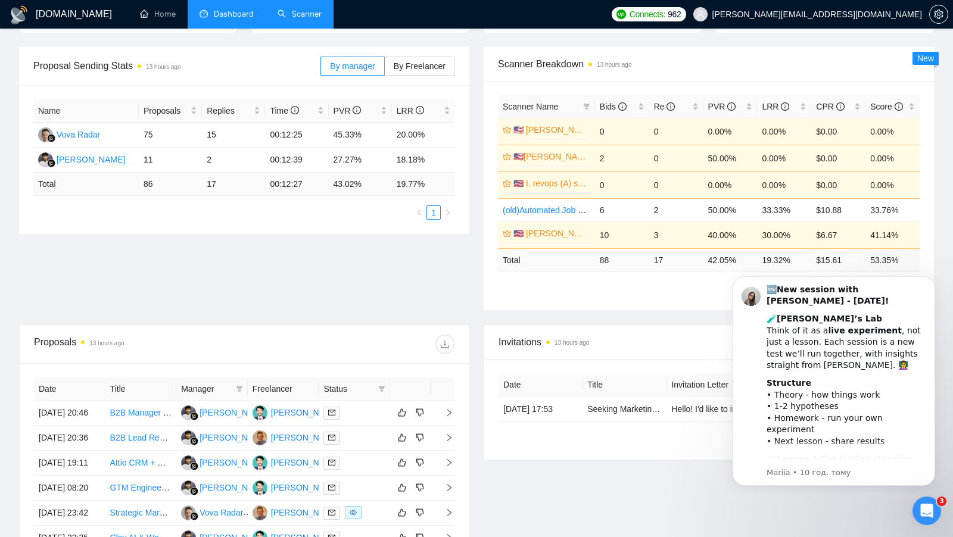 The width and height of the screenshot is (953, 537). I want to click on button: download, so click(445, 344).